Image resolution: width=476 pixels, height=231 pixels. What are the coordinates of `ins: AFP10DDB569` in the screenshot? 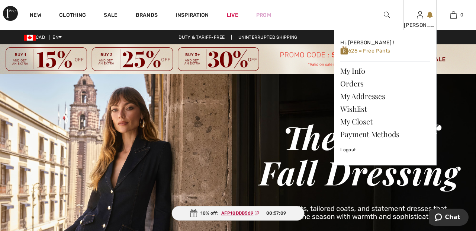 It's located at (237, 213).